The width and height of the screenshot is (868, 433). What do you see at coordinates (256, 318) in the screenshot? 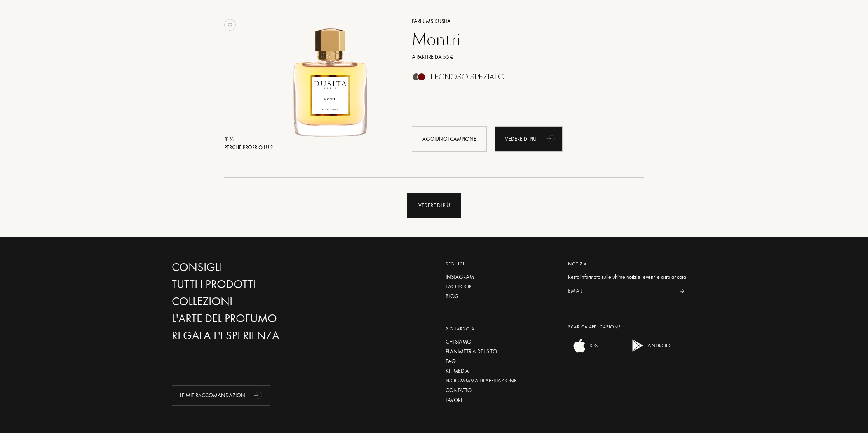
I see `div: L'arte del profumo` at bounding box center [256, 318].